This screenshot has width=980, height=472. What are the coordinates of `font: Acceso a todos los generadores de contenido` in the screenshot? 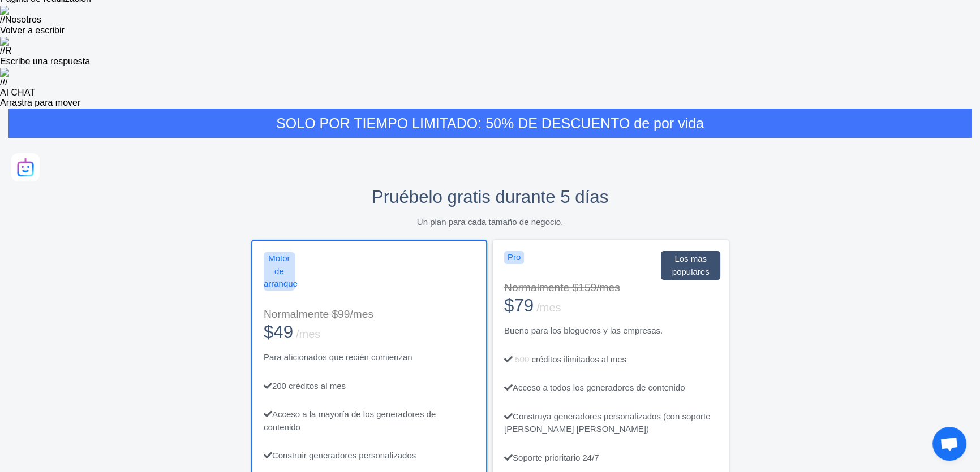 It's located at (598, 387).